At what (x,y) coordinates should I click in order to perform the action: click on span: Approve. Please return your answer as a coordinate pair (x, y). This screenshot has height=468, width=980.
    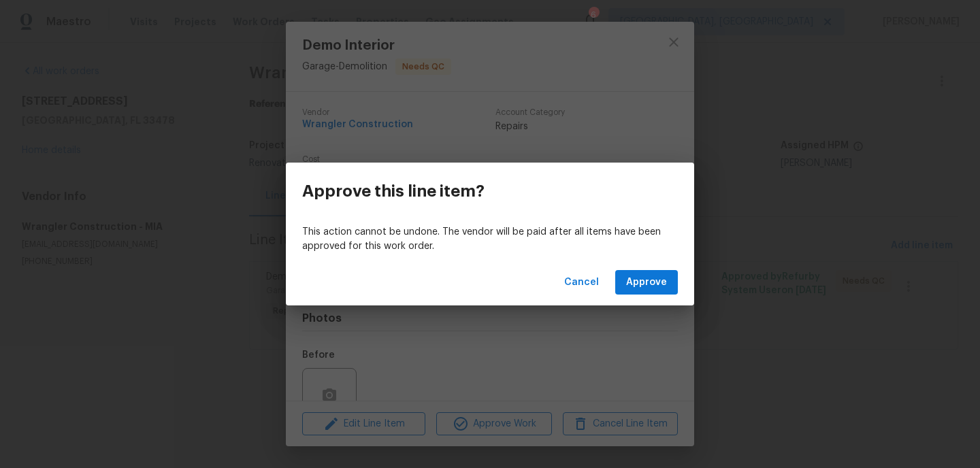
    Looking at the image, I should click on (646, 283).